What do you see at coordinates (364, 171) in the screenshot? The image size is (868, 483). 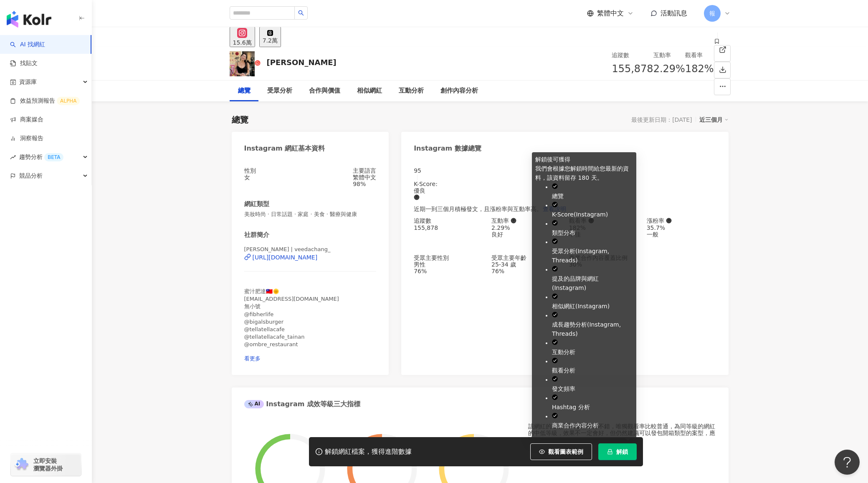 I see `div: 主要語言` at bounding box center [364, 171].